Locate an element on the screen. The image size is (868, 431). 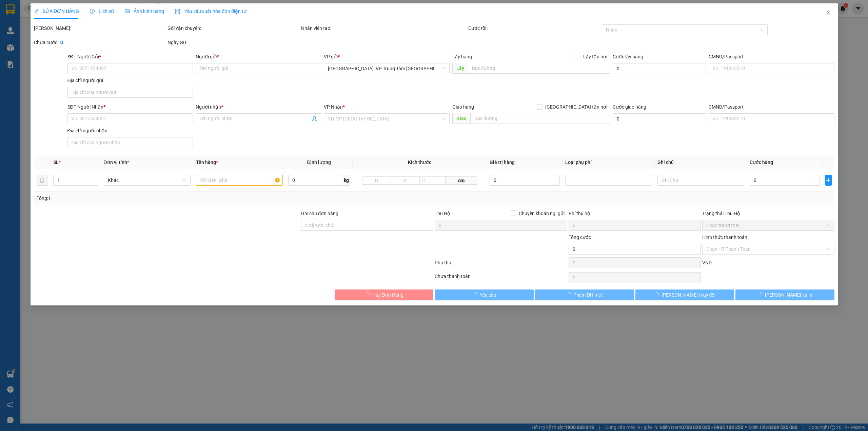
span: Ảnh kiện hàng is located at coordinates (144, 11).